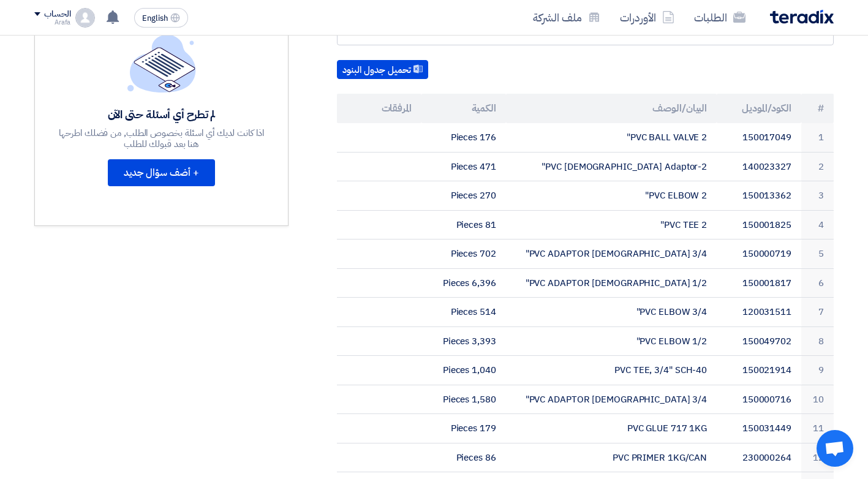 The height and width of the screenshot is (479, 868). What do you see at coordinates (52, 22) in the screenshot?
I see `div: Arafa` at bounding box center [52, 22].